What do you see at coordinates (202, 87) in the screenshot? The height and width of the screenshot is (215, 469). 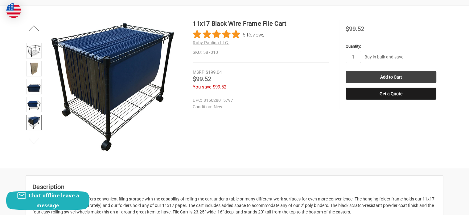 I see `span: You save` at bounding box center [202, 87].